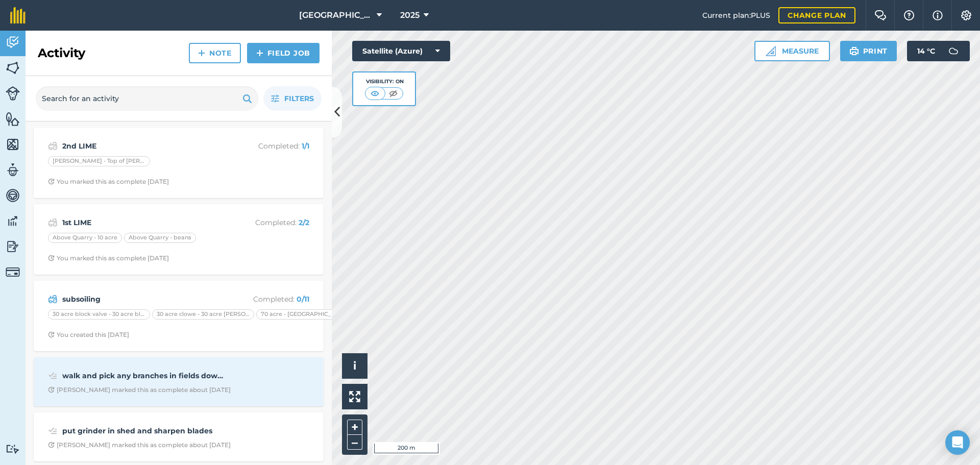 The height and width of the screenshot is (465, 980). What do you see at coordinates (771, 51) in the screenshot?
I see `img: Ruler icon` at bounding box center [771, 51].